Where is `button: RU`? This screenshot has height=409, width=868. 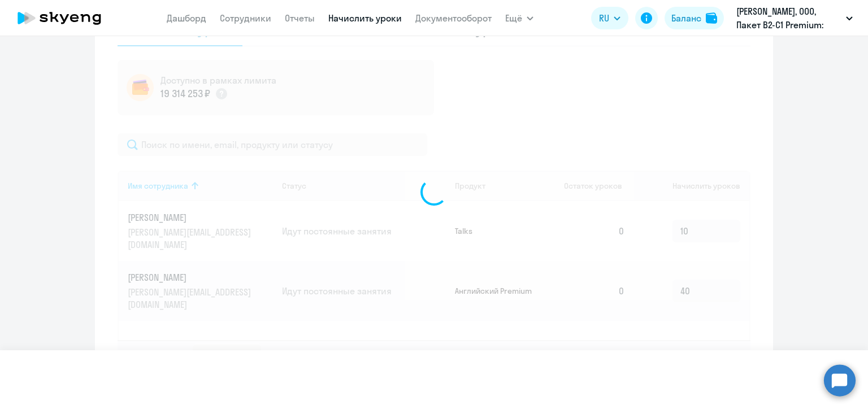
button: RU is located at coordinates (610, 18).